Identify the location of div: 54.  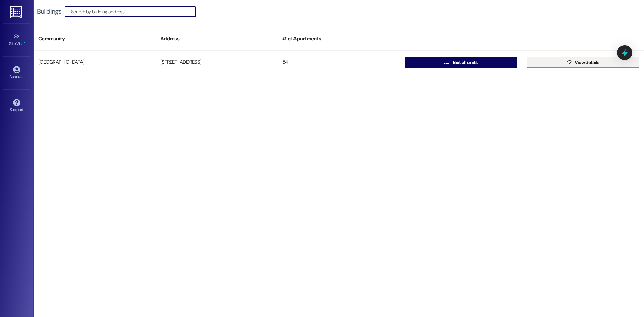
(339, 63).